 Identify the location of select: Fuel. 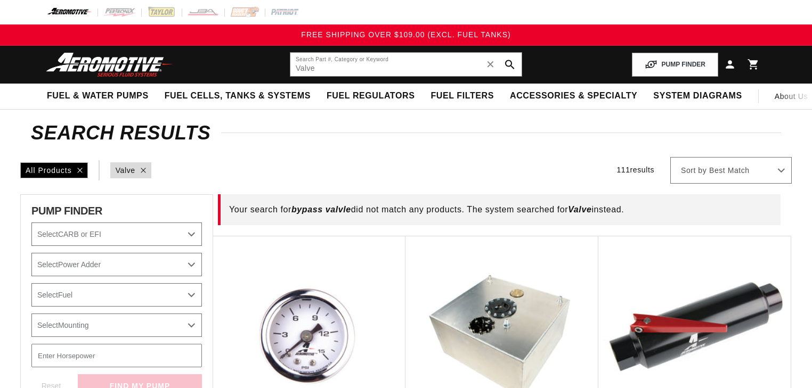
(117, 295).